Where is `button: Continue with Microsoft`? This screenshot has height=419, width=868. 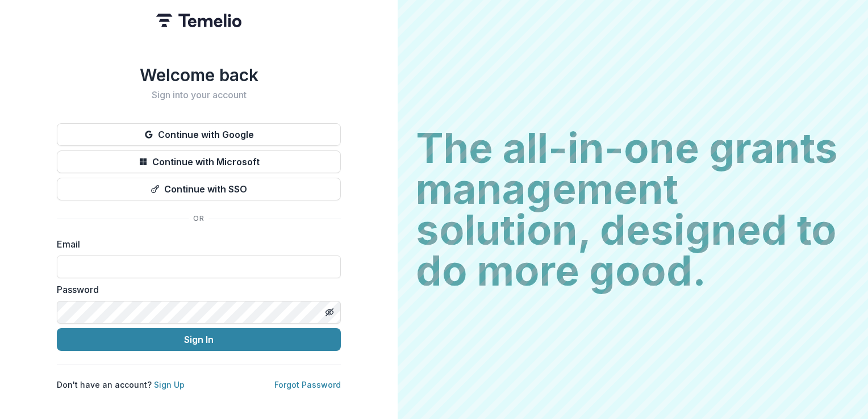
button: Continue with Microsoft is located at coordinates (199, 162).